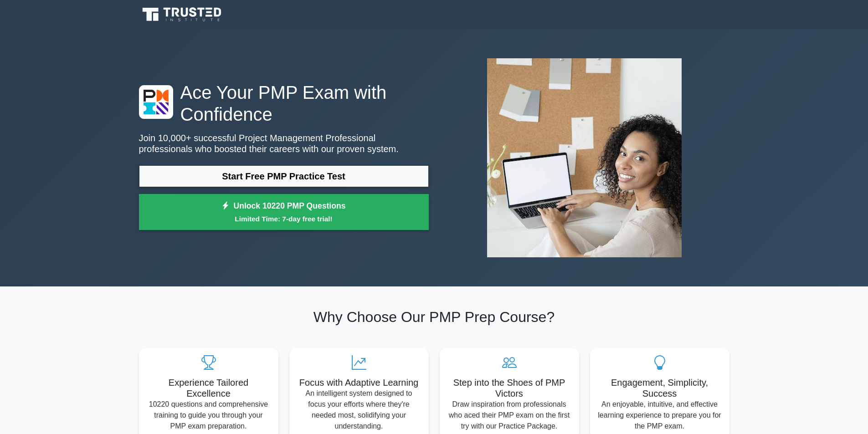  I want to click on h1: Ace Your PMP Exam with Confidence, so click(284, 103).